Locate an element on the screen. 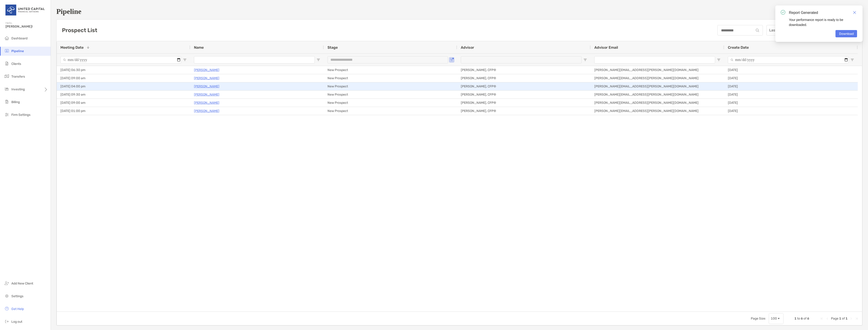 Image resolution: width=868 pixels, height=330 pixels. div: Last Page is located at coordinates (857, 319).